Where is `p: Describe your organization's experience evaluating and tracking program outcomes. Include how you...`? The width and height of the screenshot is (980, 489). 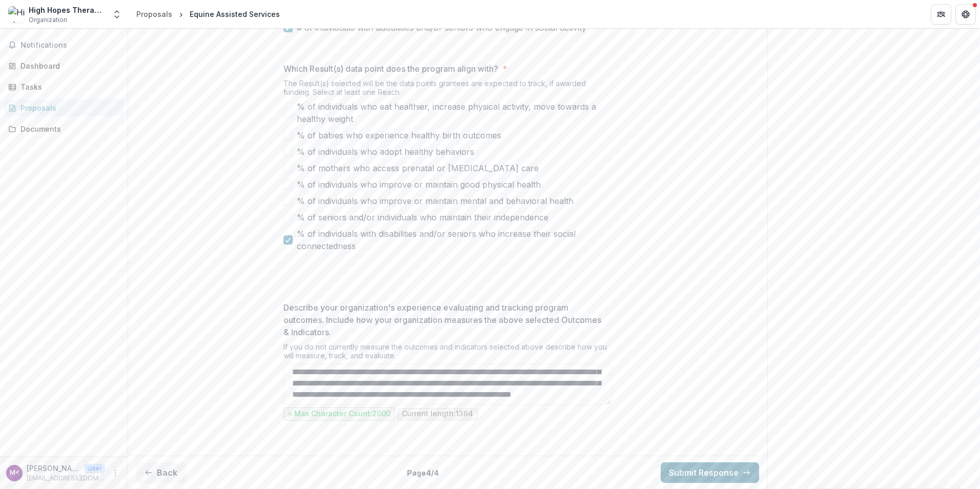 p: Describe your organization's experience evaluating and tracking program outcomes. Include how you... is located at coordinates (445, 320).